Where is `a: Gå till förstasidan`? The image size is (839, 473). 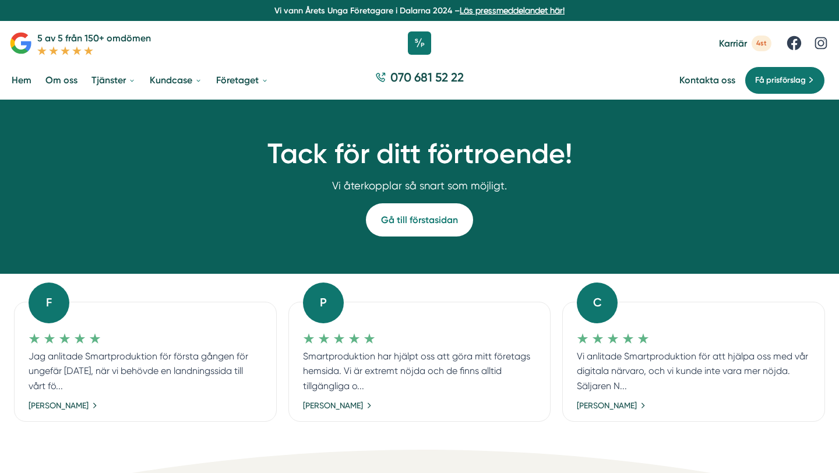 a: Gå till förstasidan is located at coordinates (419, 220).